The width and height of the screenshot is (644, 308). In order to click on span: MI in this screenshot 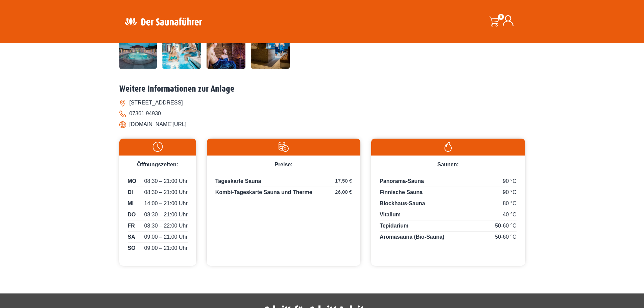, I will do `click(131, 203)`.